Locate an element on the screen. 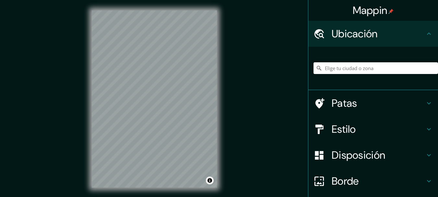 The height and width of the screenshot is (197, 438). font: Patas is located at coordinates (345, 103).